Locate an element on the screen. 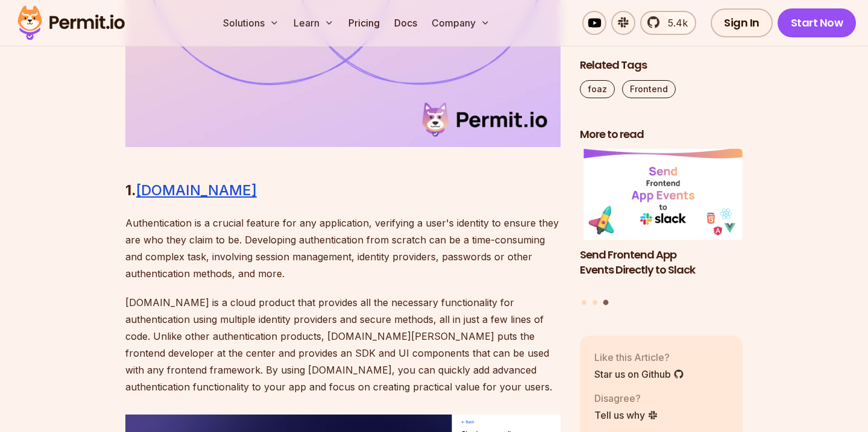 The image size is (868, 432). h2: 1. is located at coordinates (343, 166).